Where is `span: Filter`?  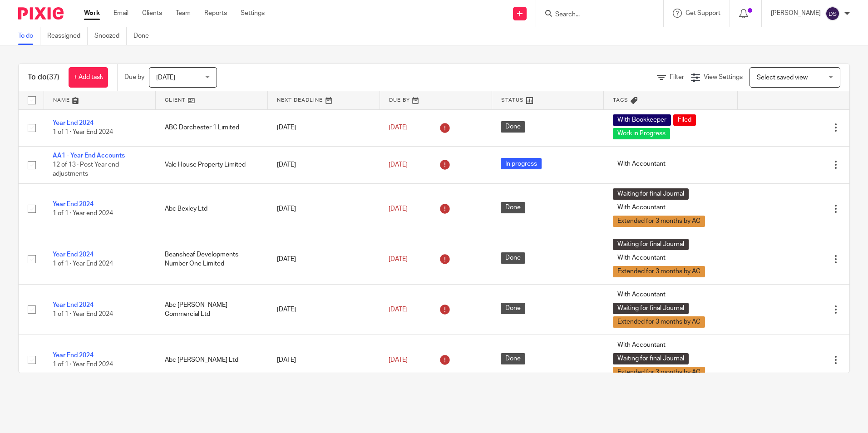 span: Filter is located at coordinates (677, 77).